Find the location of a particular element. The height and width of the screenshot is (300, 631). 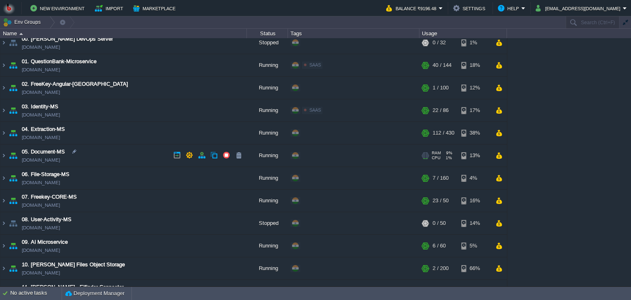

a: 07. Freekey-CORE-MS is located at coordinates (49, 197).